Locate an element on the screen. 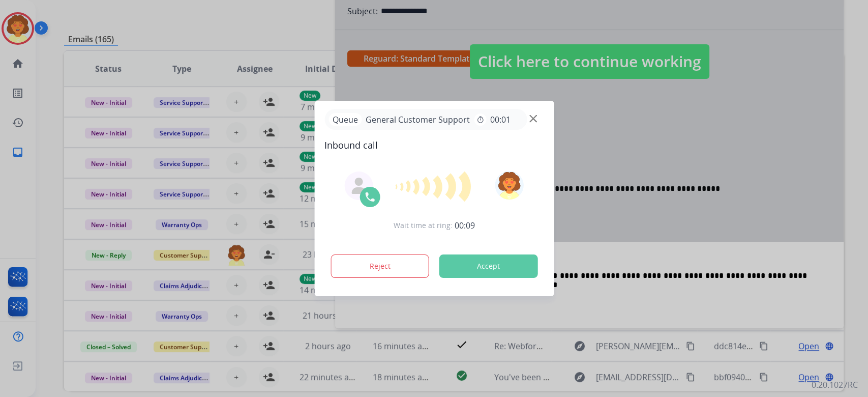 The image size is (868, 397). span: General Customer Support is located at coordinates (418, 119).